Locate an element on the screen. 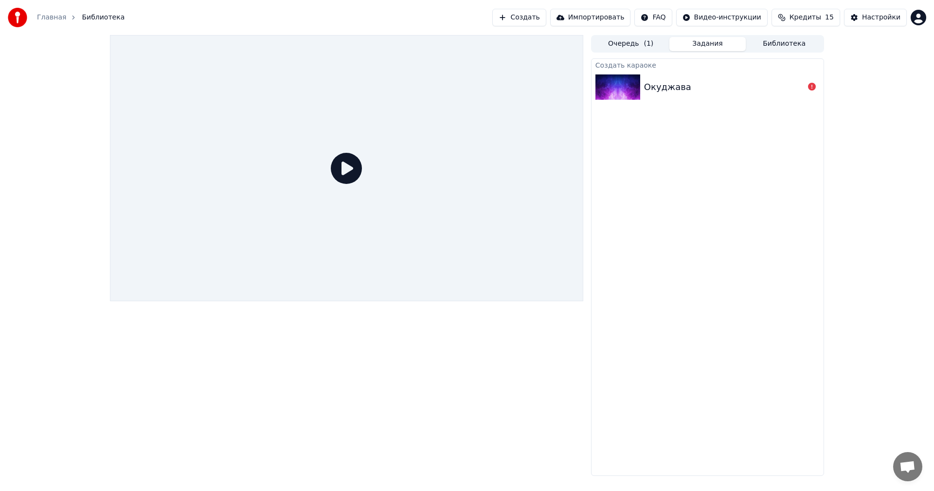 The image size is (934, 491). button: Задания is located at coordinates (708, 44).